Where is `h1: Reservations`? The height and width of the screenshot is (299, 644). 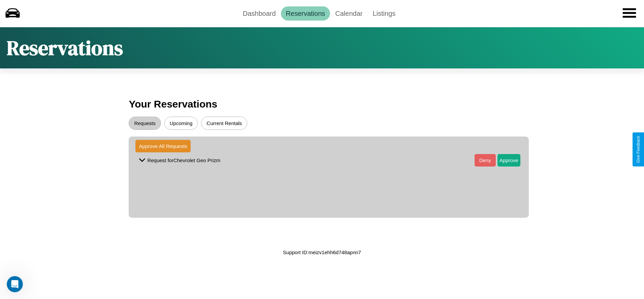
h1: Reservations is located at coordinates (64, 48).